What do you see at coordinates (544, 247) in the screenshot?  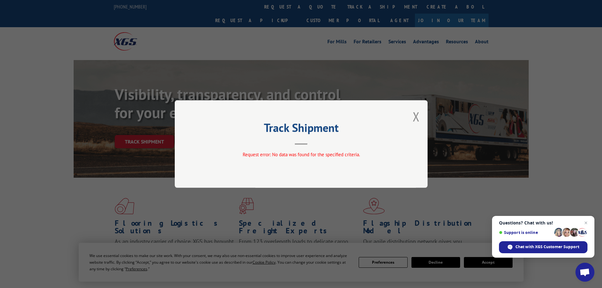 I see `div: Chat with XGS Customer Support` at bounding box center [544, 247].